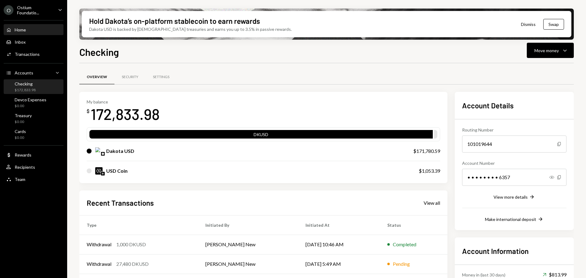  Describe the element at coordinates (24, 73) in the screenshot. I see `div: Accounts` at that location.